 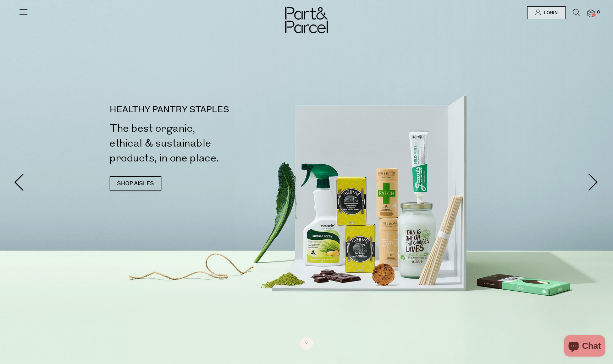 What do you see at coordinates (549, 13) in the screenshot?
I see `span: Login` at bounding box center [549, 13].